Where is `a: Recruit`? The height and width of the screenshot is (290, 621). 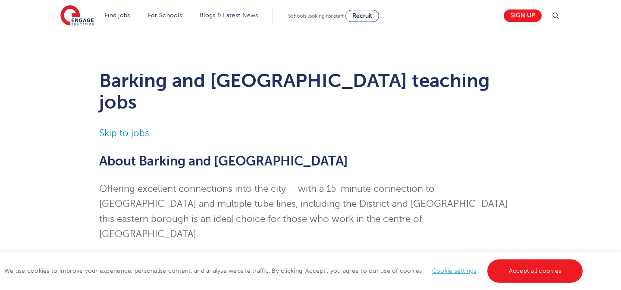
a: Recruit is located at coordinates (362, 16).